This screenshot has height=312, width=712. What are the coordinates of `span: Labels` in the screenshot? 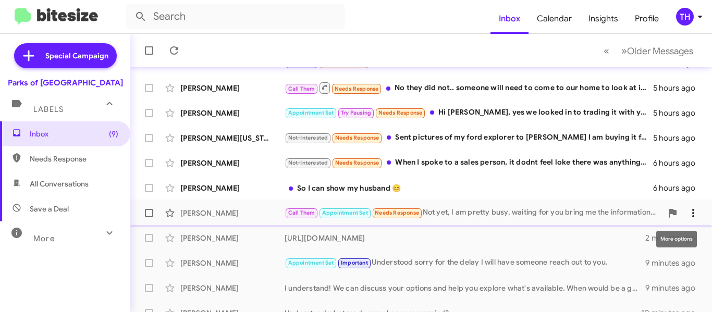 It's located at (48, 109).